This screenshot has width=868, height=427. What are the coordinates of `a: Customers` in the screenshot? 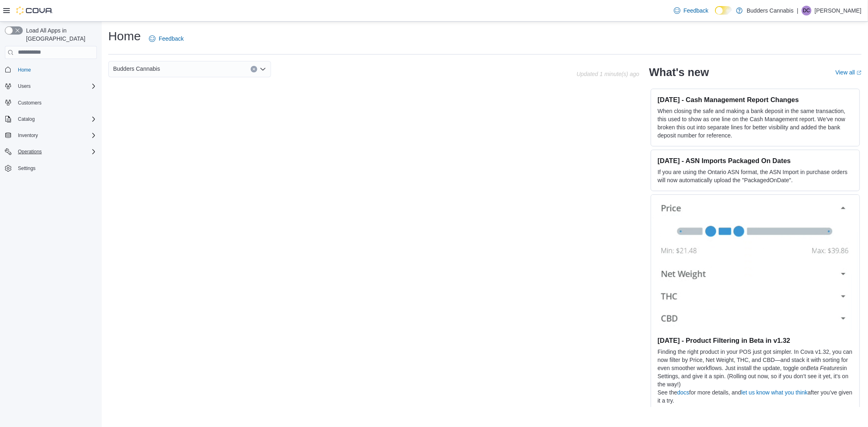 It's located at (30, 103).